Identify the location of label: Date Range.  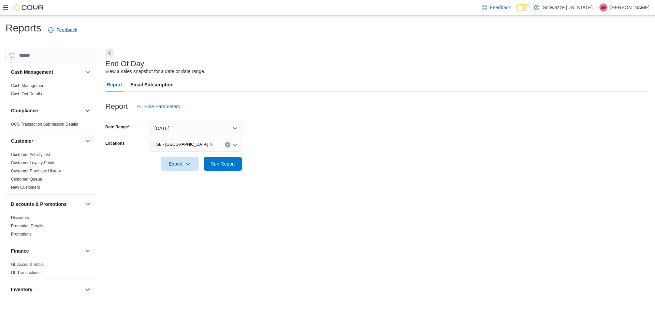
(117, 127).